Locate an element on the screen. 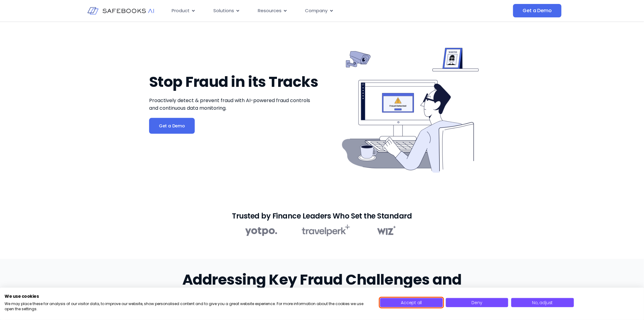 Image resolution: width=644 pixels, height=320 pixels. span: Company is located at coordinates (316, 11).